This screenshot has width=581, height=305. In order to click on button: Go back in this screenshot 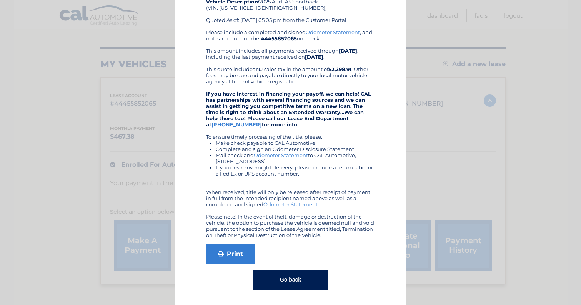, I will do `click(290, 280)`.